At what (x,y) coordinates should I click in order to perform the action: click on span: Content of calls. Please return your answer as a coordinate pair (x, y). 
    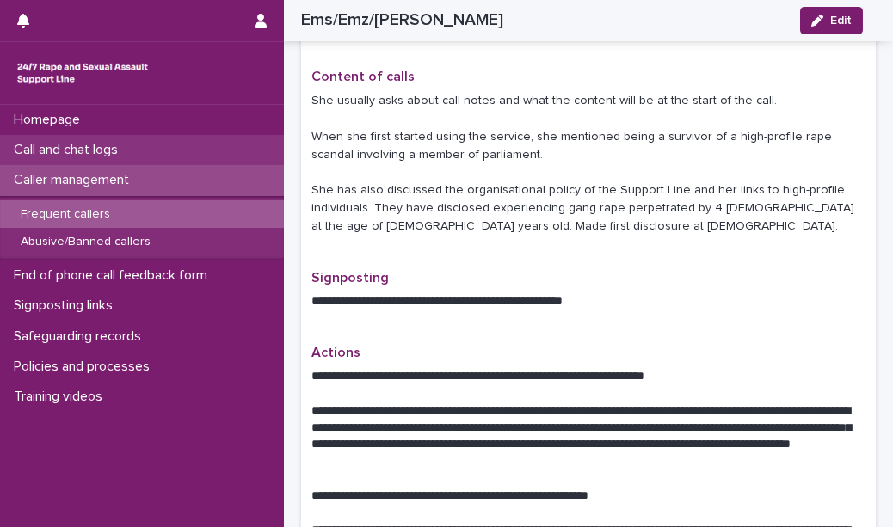
    Looking at the image, I should click on (363, 77).